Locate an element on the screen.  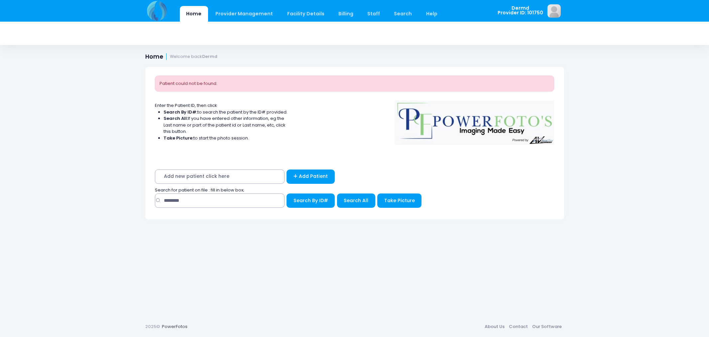
li: If you have entered other information, eg the Last name or part of the patient id or Last name, e... is located at coordinates (226, 125).